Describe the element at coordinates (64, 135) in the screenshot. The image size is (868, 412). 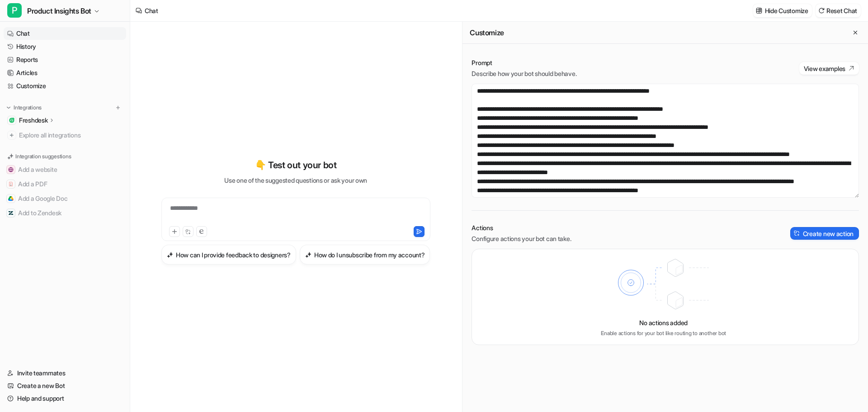
I see `a: Explore all integrations` at that location.